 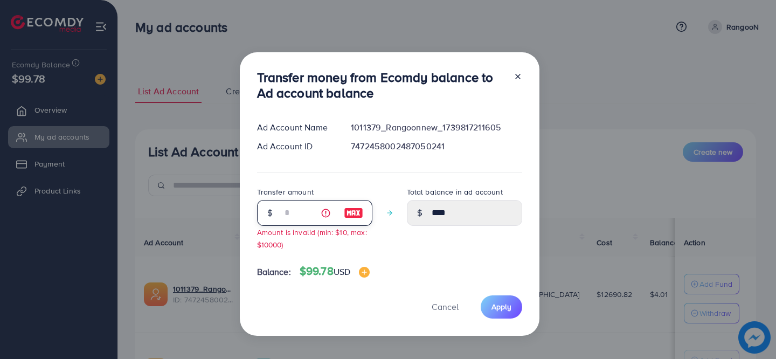 What do you see at coordinates (342, 272) in the screenshot?
I see `span: USD` at bounding box center [342, 272].